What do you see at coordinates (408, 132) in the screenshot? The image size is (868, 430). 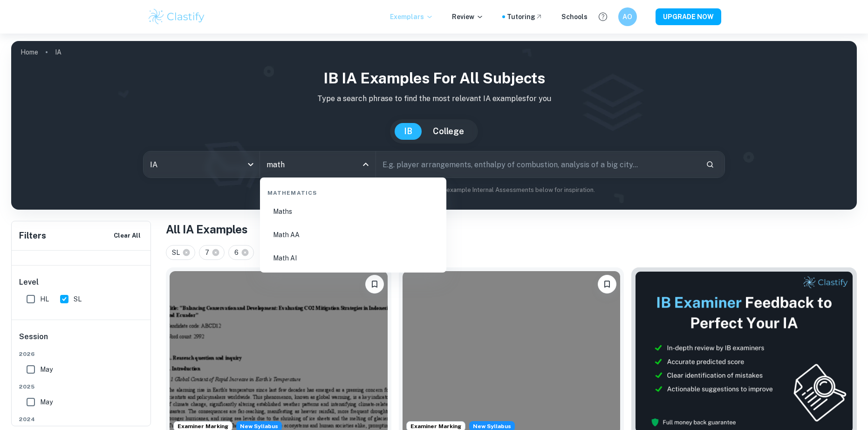 I see `button: IB` at bounding box center [408, 132].